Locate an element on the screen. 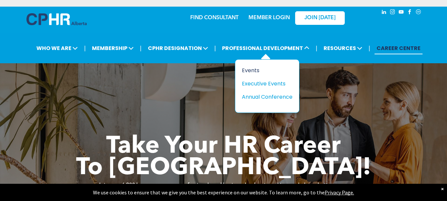 This screenshot has height=201, width=447. a: Social network is located at coordinates (419, 13).